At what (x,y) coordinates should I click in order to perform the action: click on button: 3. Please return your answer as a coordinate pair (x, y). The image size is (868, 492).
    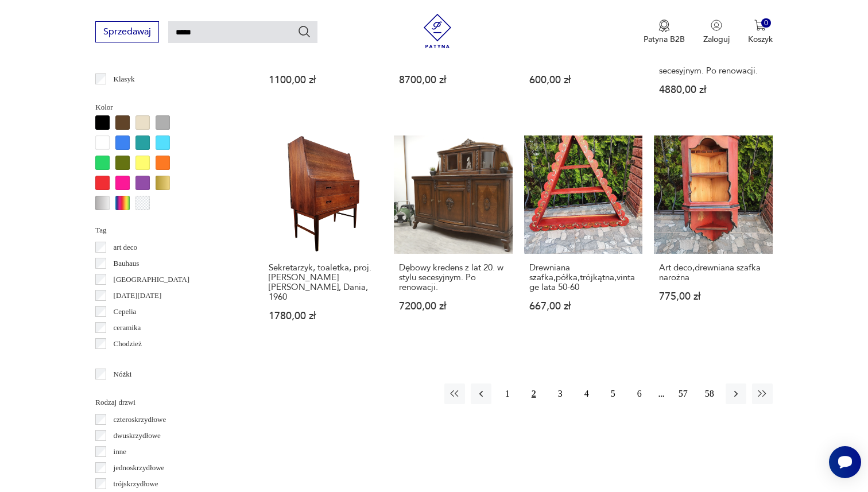
    Looking at the image, I should click on (560, 394).